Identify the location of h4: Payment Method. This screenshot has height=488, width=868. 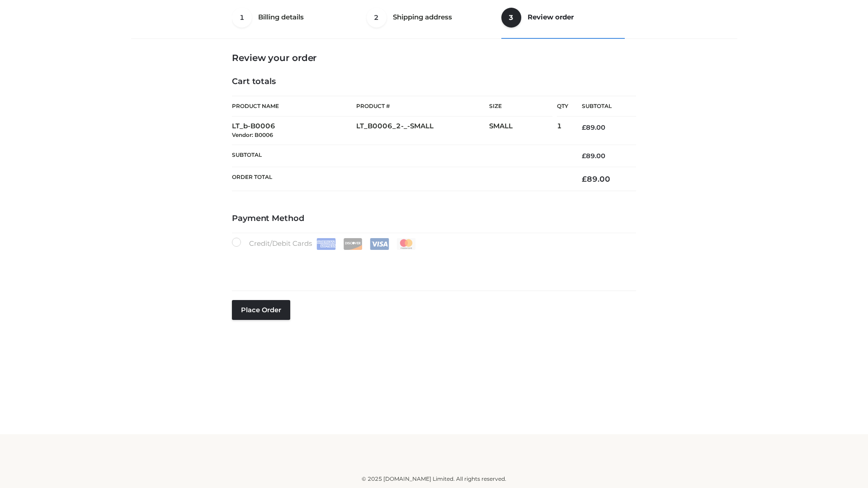
(434, 218).